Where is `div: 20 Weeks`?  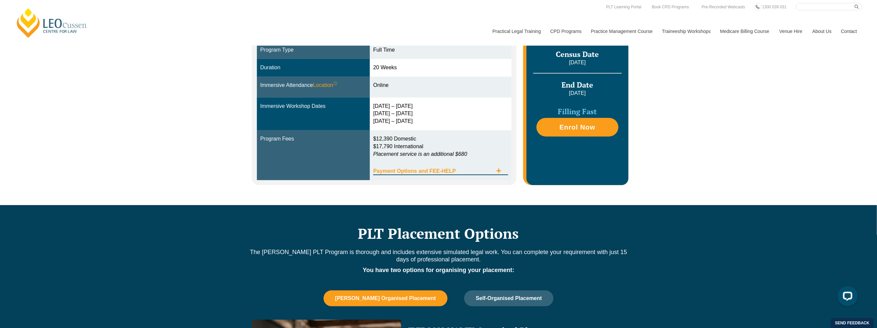 div: 20 Weeks is located at coordinates (441, 68).